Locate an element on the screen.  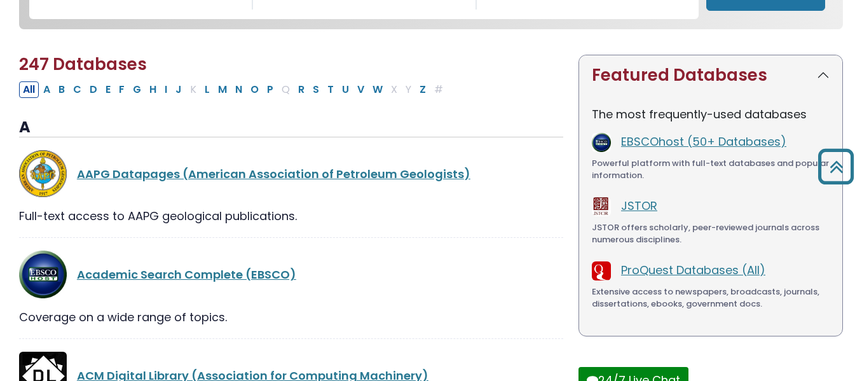
a: AAPG Datapages (American Association of Petroleum Geologists) is located at coordinates (273, 174).